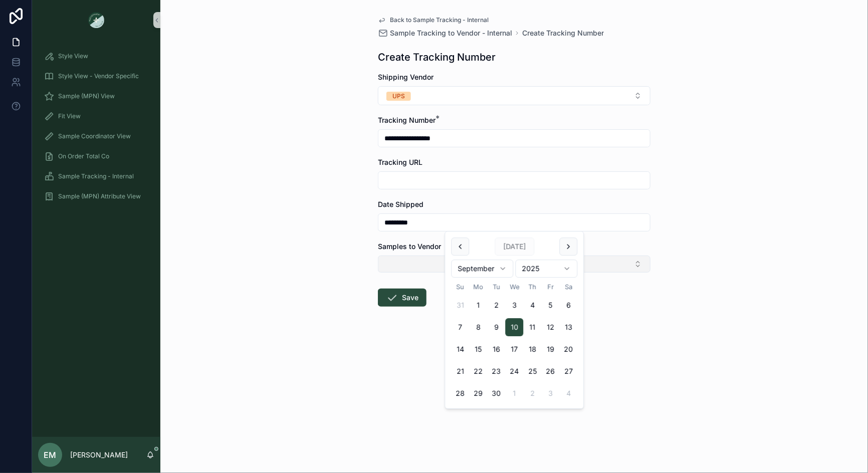 The image size is (868, 473). I want to click on button: Thursday, September 11th, 2025, so click(533, 328).